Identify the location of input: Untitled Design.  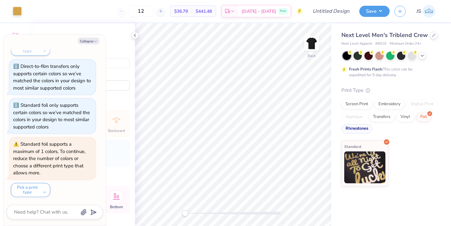
(330, 11).